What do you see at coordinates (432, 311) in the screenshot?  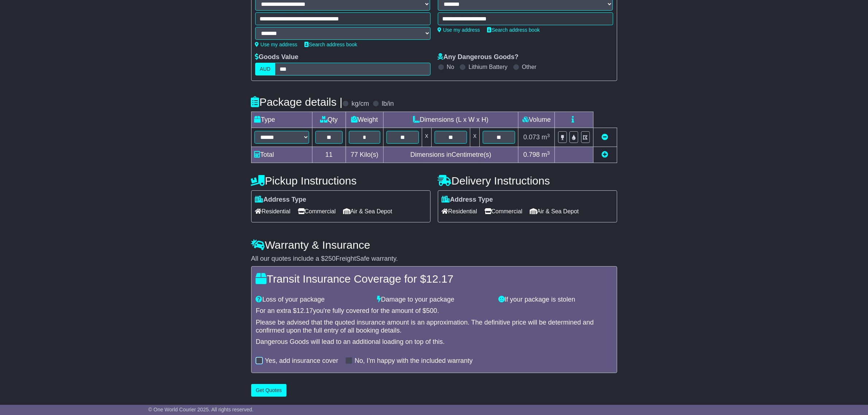 I see `span: 500` at bounding box center [432, 311].